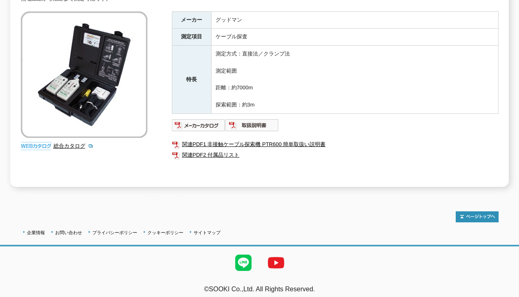  What do you see at coordinates (276, 263) in the screenshot?
I see `img: YouTube` at bounding box center [276, 263].